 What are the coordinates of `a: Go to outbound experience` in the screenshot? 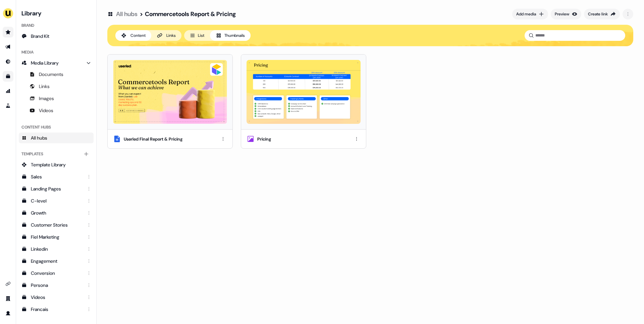 It's located at (8, 47).